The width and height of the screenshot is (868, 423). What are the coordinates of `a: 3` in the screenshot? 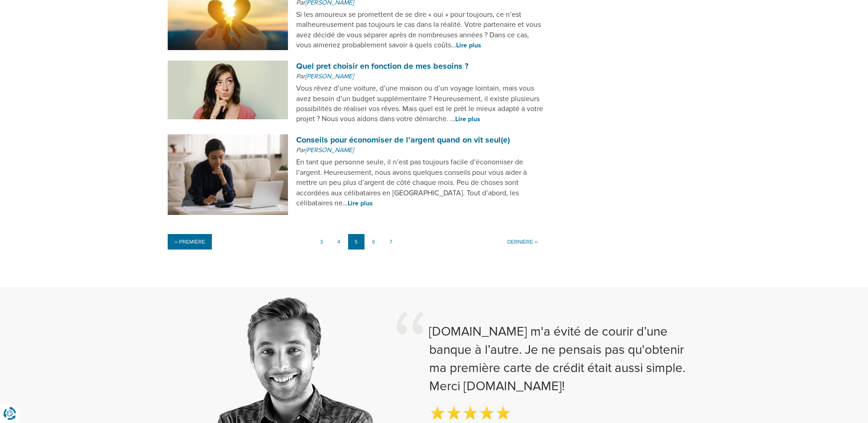 It's located at (322, 242).